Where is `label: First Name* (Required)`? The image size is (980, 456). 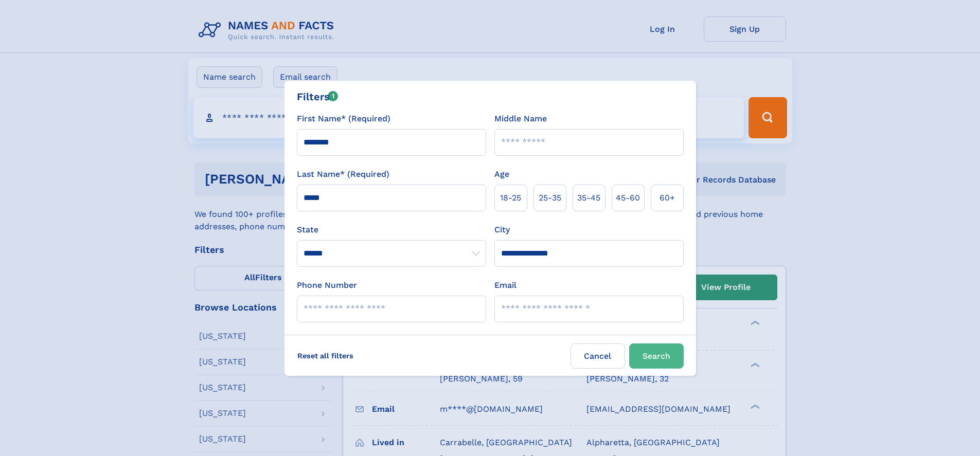
label: First Name* (Required) is located at coordinates (344, 119).